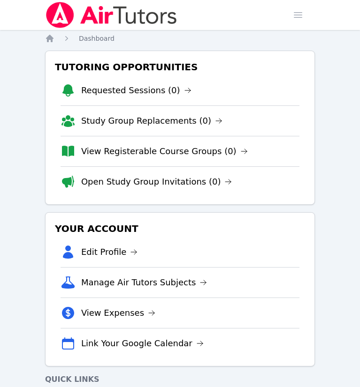  What do you see at coordinates (109, 252) in the screenshot?
I see `a: Edit Profile` at bounding box center [109, 252].